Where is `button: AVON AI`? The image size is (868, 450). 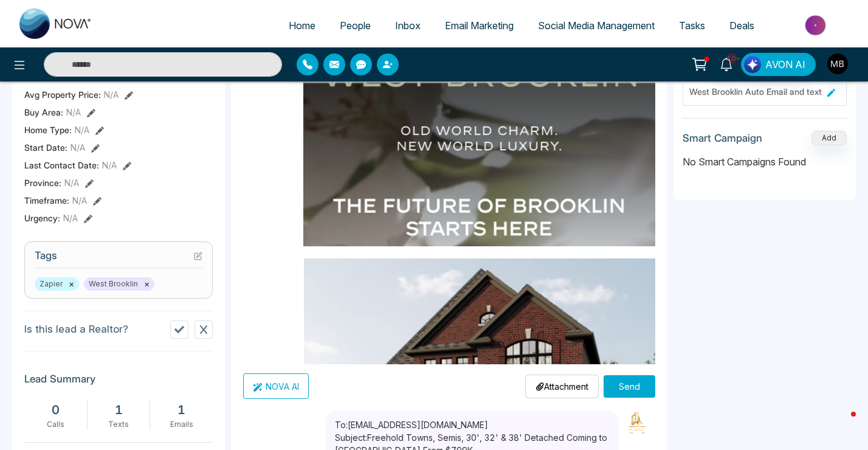
button: AVON AI is located at coordinates (778, 64).